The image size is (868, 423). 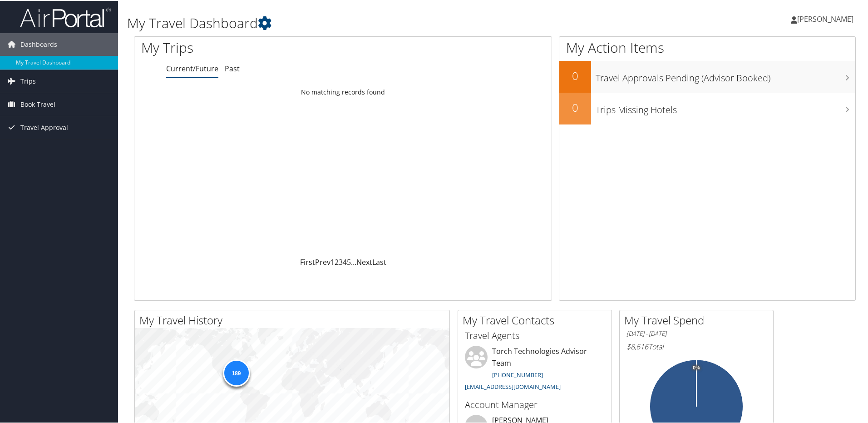 What do you see at coordinates (349, 261) in the screenshot?
I see `a: 5` at bounding box center [349, 261].